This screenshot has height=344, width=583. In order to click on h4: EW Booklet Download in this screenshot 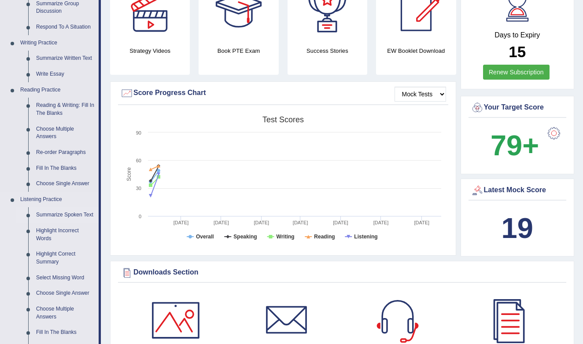, I will do `click(416, 51)`.